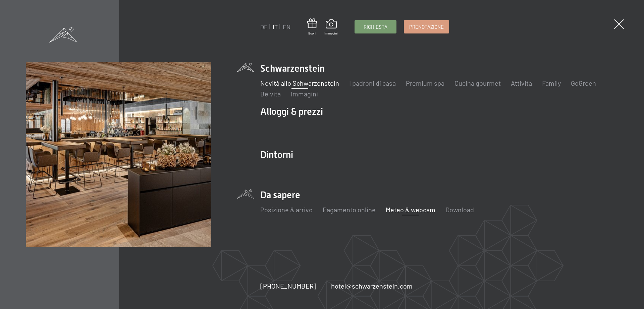 The height and width of the screenshot is (309, 644). I want to click on a: Family, so click(551, 83).